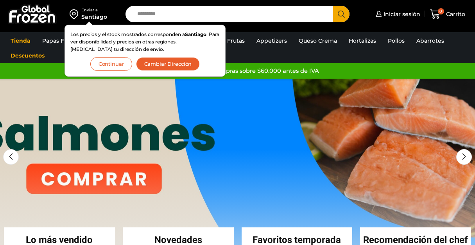 The width and height of the screenshot is (475, 245). I want to click on a: Appetizers, so click(272, 41).